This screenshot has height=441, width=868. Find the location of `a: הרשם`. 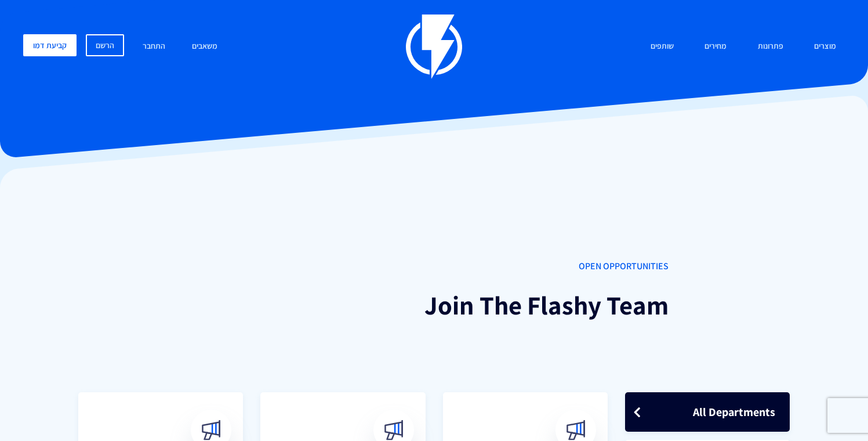

a: הרשם is located at coordinates (105, 46).